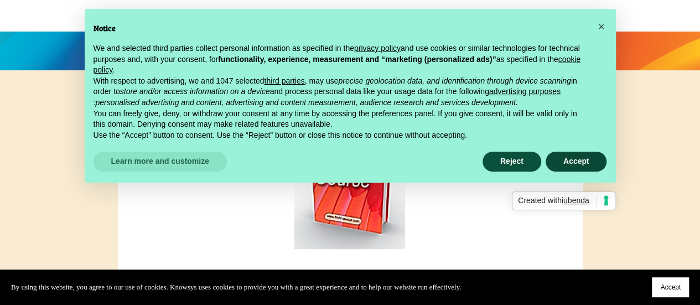 This screenshot has height=305, width=700. I want to click on button: Reject, so click(512, 162).